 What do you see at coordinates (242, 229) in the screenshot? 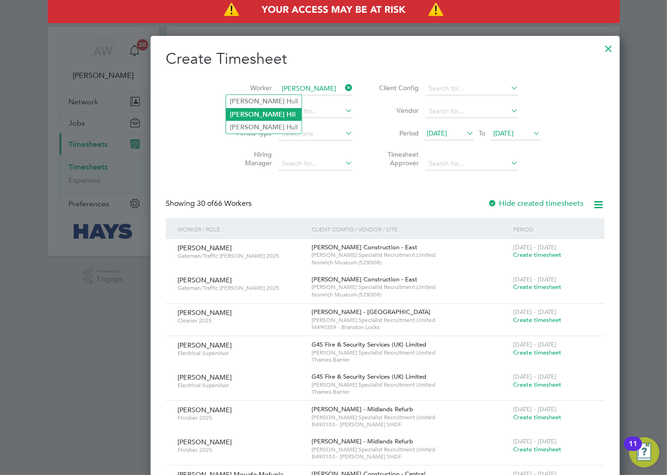
I see `div: Worker / Role` at bounding box center [242, 229].